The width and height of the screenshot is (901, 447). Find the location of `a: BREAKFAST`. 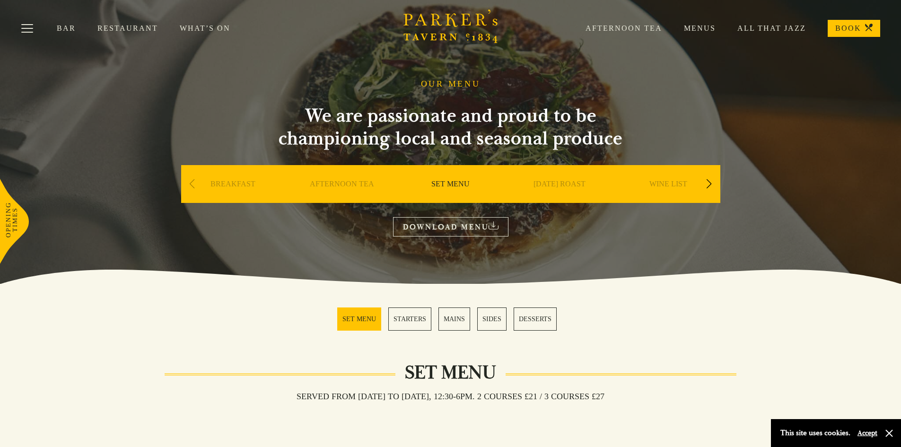

a: BREAKFAST is located at coordinates (233, 198).